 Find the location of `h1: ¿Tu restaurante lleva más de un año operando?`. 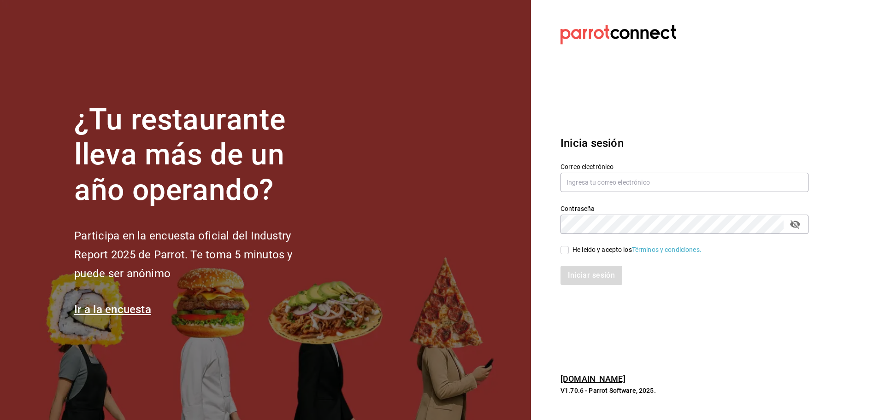

h1: ¿Tu restaurante lleva más de un año operando? is located at coordinates (199, 155).